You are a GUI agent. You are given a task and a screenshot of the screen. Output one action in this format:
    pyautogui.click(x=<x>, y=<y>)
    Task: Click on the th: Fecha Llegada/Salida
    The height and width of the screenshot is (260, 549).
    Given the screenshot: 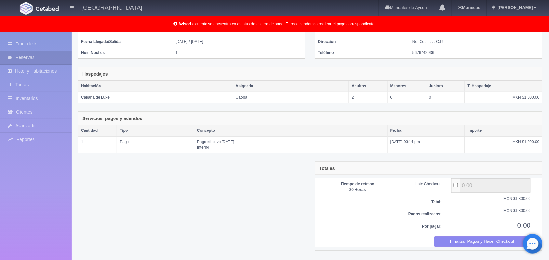 What is the action you would take?
    pyautogui.click(x=126, y=42)
    